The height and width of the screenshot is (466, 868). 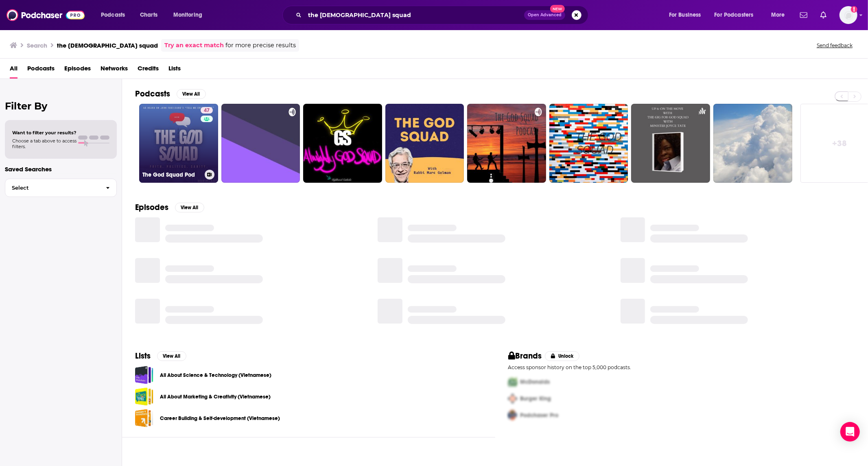 I want to click on span: All About Science & Technology (Vietnamese), so click(x=144, y=375).